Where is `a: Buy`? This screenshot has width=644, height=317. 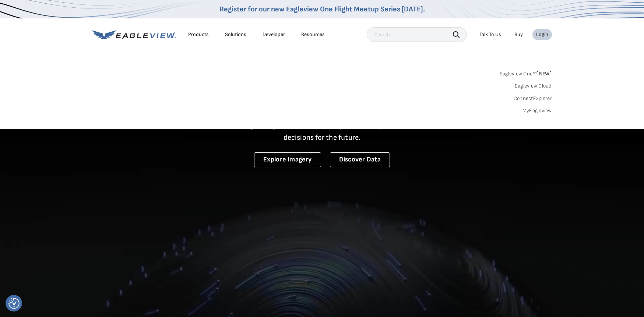
a: Buy is located at coordinates (519, 35).